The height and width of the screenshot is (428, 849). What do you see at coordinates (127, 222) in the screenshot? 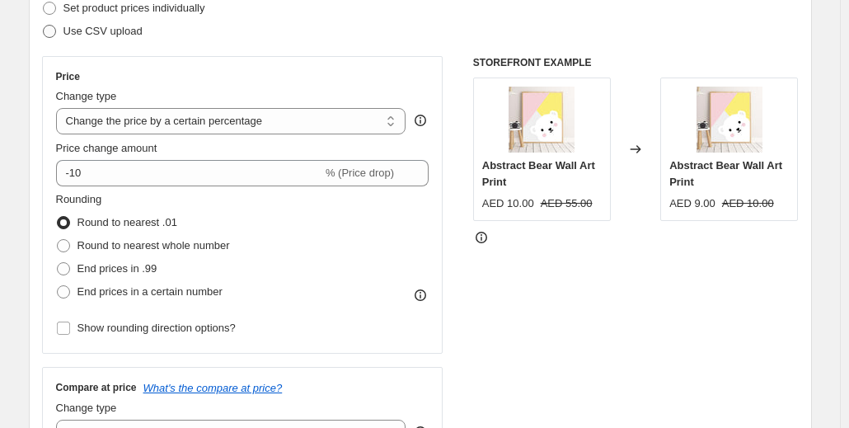
I see `span: Round to nearest .01` at bounding box center [127, 222].